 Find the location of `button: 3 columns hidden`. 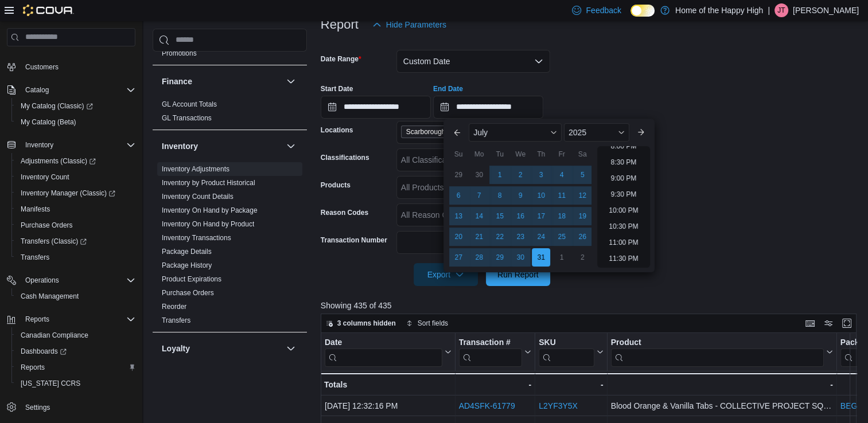

button: 3 columns hidden is located at coordinates (361, 323).